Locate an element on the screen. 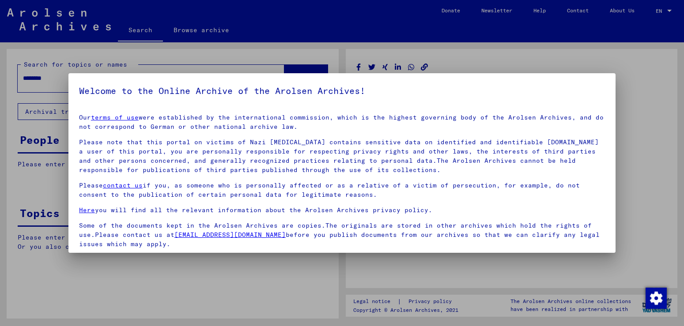  p: Our were established by the international commission, which is the highest governing body of the ... is located at coordinates (342, 122).